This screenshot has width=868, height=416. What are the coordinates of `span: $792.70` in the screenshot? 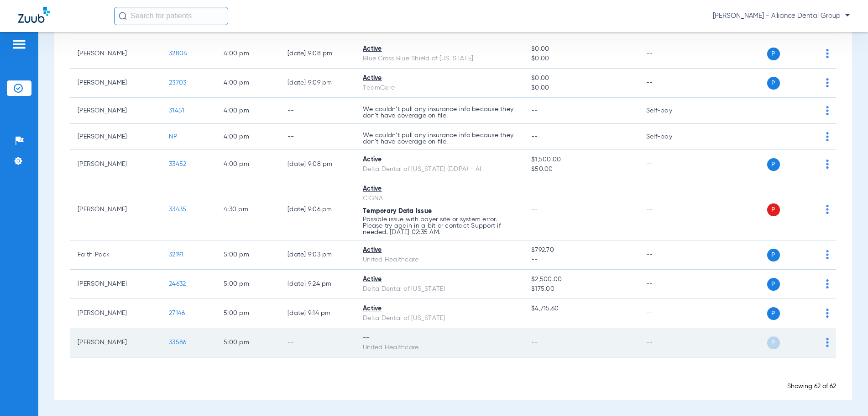 It's located at (582, 250).